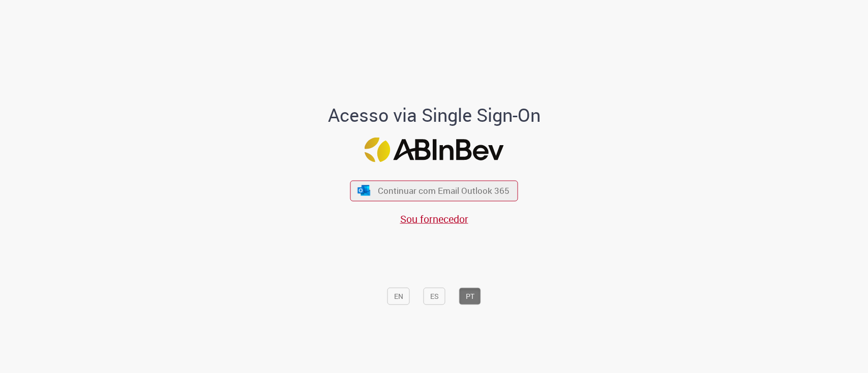 This screenshot has height=373, width=868. Describe the element at coordinates (434, 150) in the screenshot. I see `img: Logo ABInBev` at that location.